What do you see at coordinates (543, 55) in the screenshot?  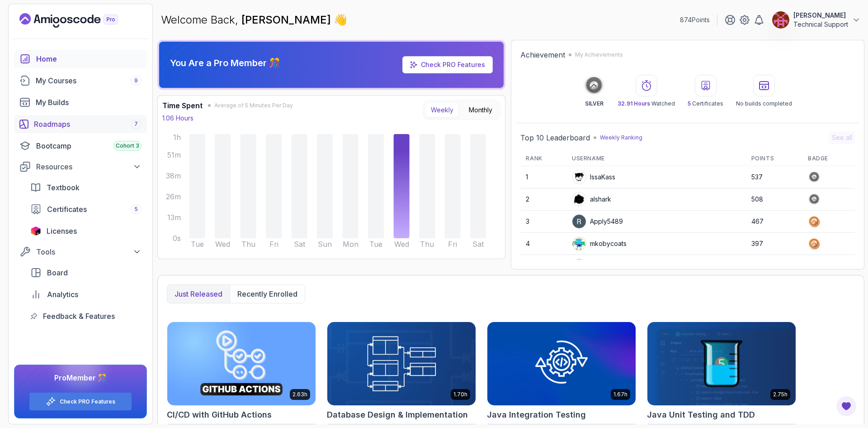 I see `h2: Achievement` at bounding box center [543, 55].